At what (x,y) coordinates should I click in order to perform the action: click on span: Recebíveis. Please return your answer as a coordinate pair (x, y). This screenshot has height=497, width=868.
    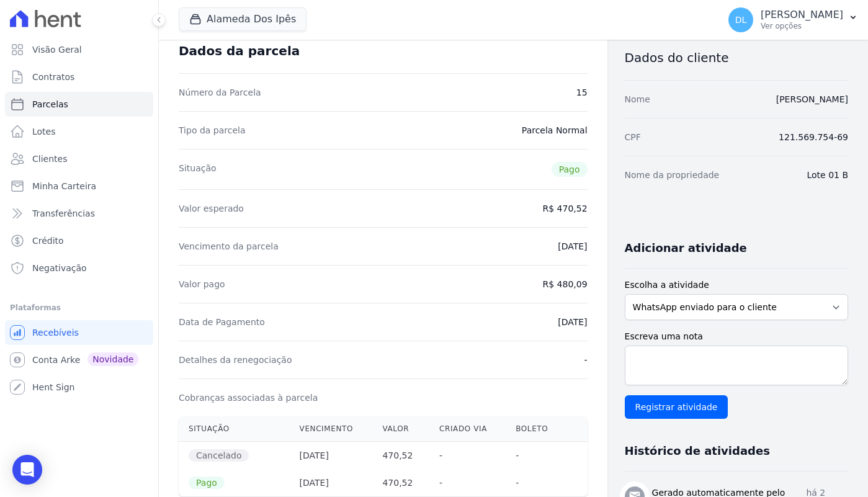
    Looking at the image, I should click on (55, 333).